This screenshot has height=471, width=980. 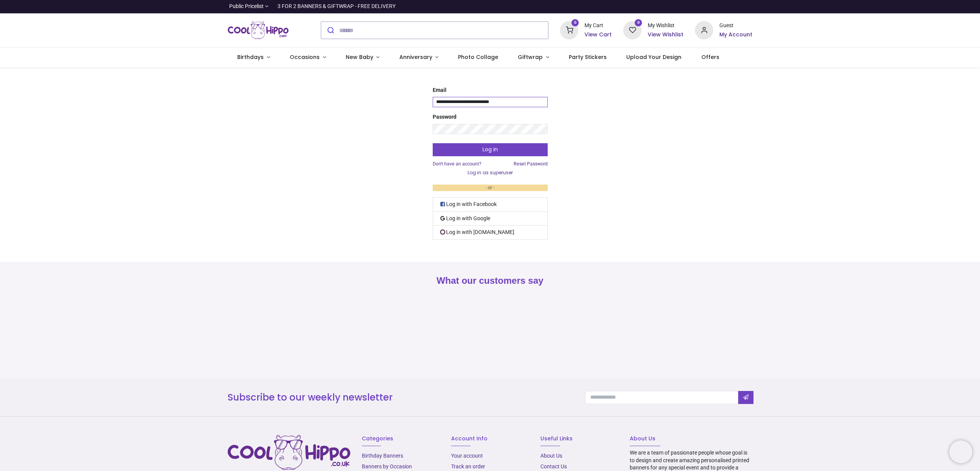 What do you see at coordinates (308, 57) in the screenshot?
I see `a: Occasions` at bounding box center [308, 57].